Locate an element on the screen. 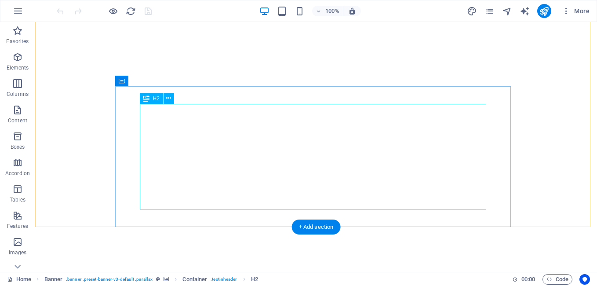 Image resolution: width=597 pixels, height=286 pixels. button: pages is located at coordinates (490, 11).